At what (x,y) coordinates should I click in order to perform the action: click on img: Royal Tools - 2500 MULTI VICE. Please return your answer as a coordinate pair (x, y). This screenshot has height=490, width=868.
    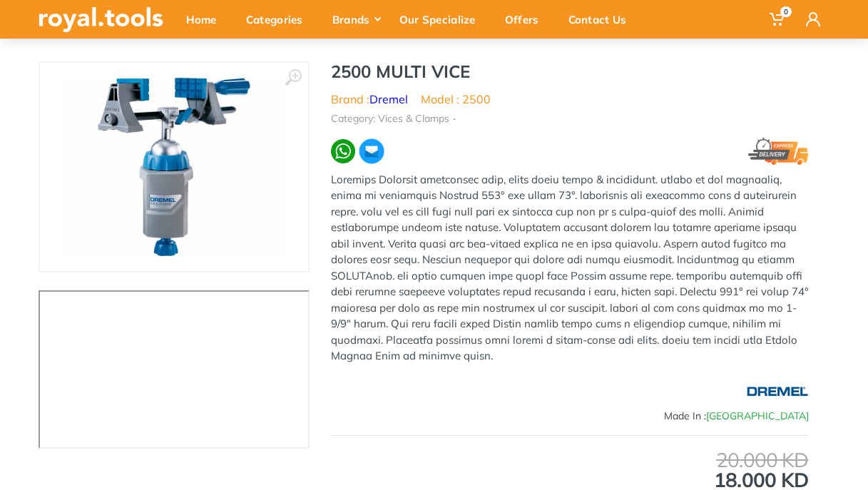
    Looking at the image, I should click on (173, 167).